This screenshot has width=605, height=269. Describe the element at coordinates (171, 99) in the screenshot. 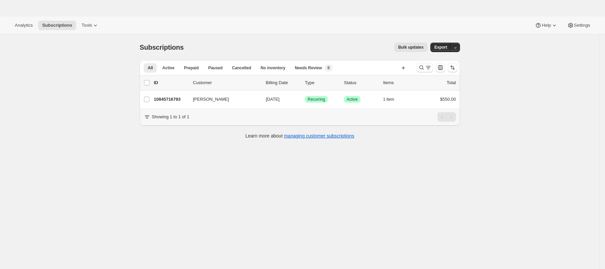

I see `p: 10845716793` at that location.